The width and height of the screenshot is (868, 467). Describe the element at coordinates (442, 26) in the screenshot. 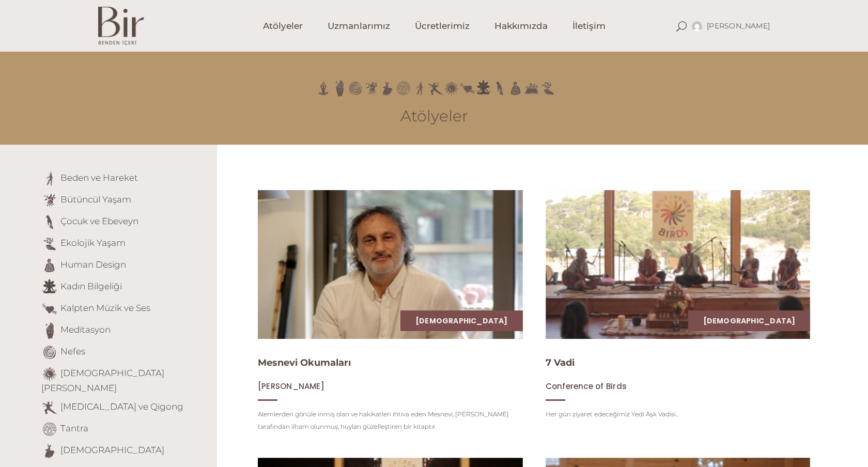

I see `span: Ücretlerimiz` at that location.